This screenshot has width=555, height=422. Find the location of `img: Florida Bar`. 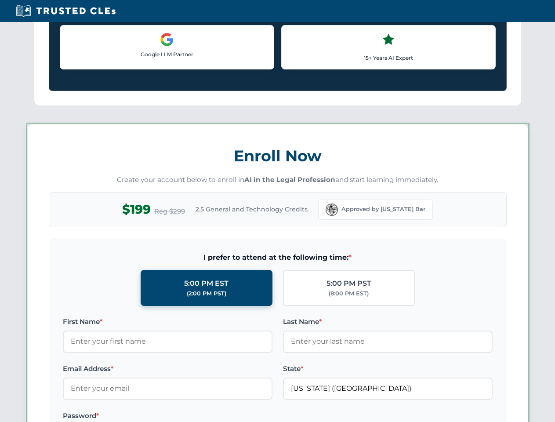

img: Florida Bar is located at coordinates (332, 210).